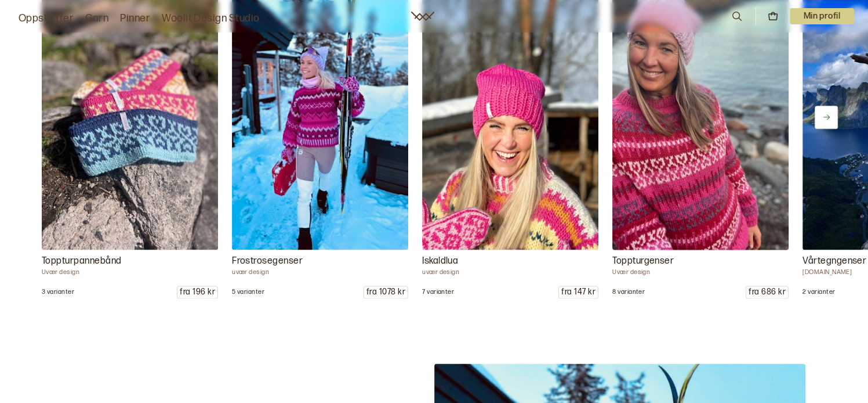  What do you see at coordinates (321, 261) in the screenshot?
I see `p: Frostrosegenser` at bounding box center [321, 261].